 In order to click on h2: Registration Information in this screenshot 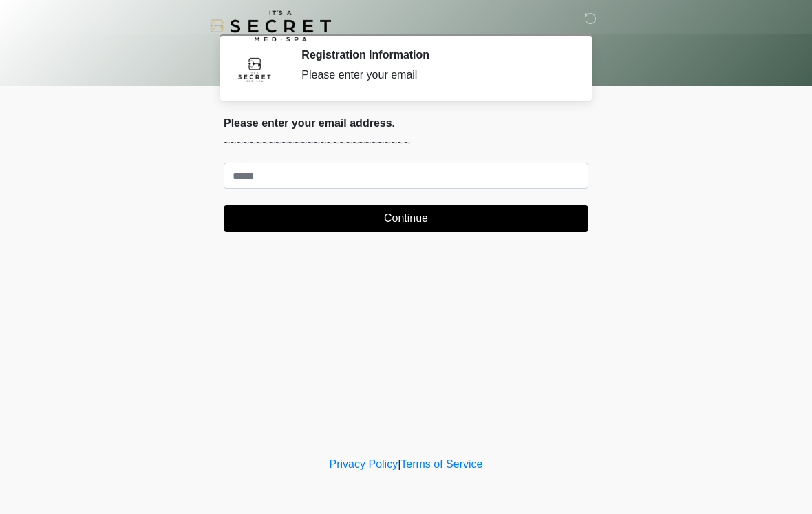, I will do `click(435, 54)`.